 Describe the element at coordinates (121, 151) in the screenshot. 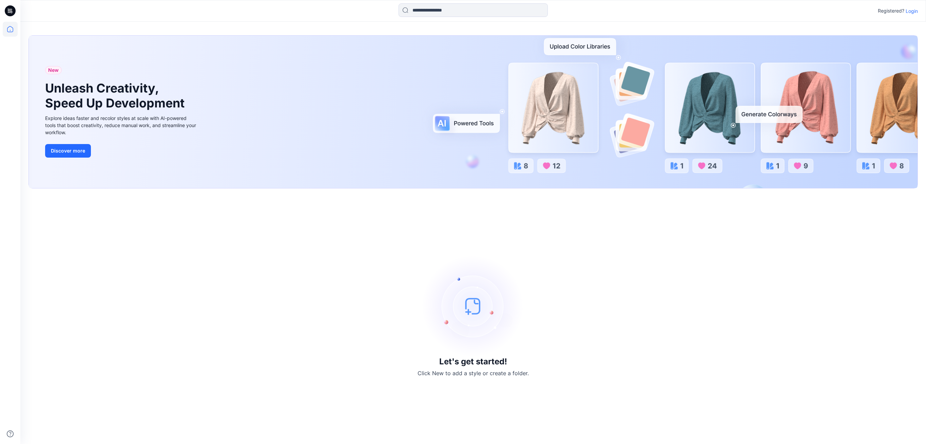

I see `a: Discover more` at that location.